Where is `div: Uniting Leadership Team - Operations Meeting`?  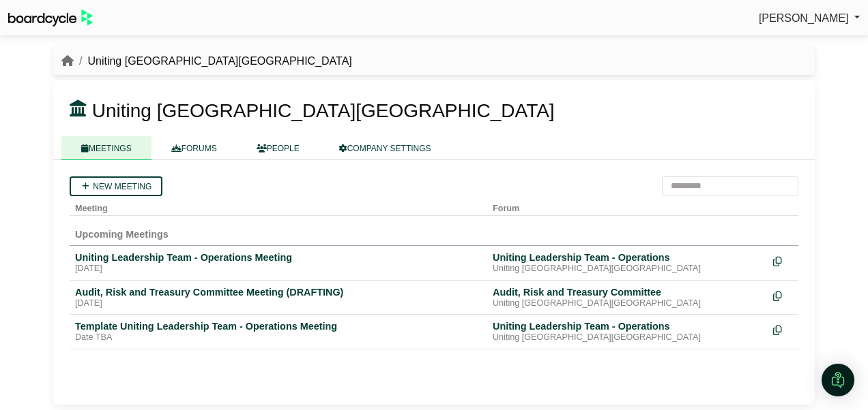 div: Uniting Leadership Team - Operations Meeting is located at coordinates (278, 258).